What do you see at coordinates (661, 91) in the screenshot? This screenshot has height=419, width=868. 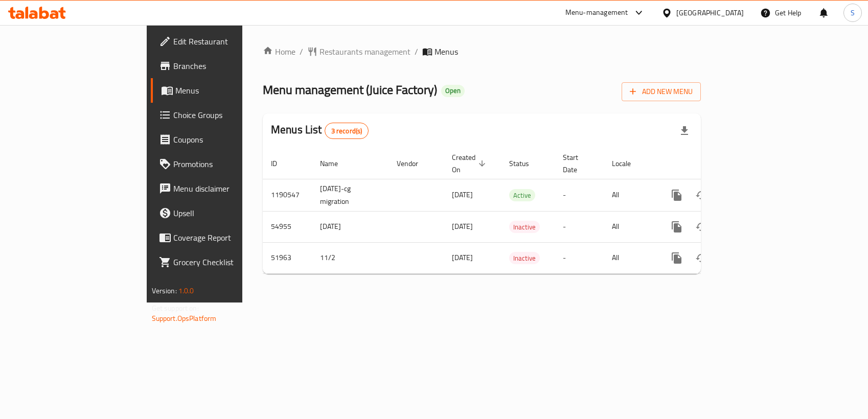 I see `button: Add New Menu` at bounding box center [661, 91].